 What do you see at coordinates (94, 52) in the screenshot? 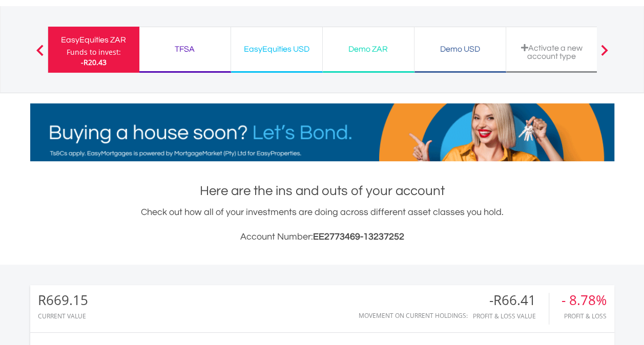
I see `div: Funds to invest:` at bounding box center [94, 52].